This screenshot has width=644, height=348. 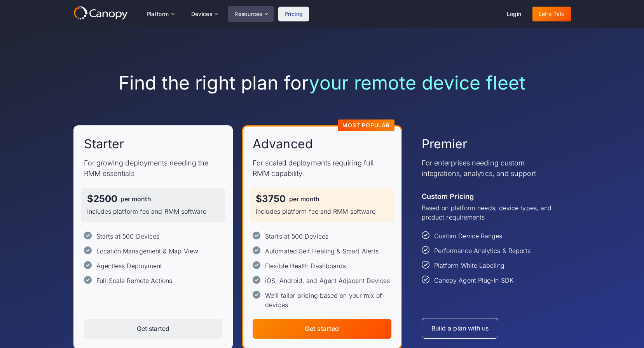 What do you see at coordinates (322, 83) in the screenshot?
I see `h1: Find the right plan for` at bounding box center [322, 83].